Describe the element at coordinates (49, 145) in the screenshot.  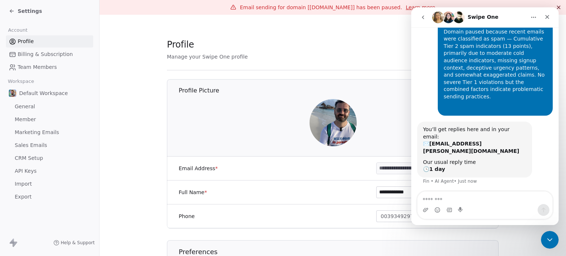
I see `a: Sales Emails` at that location.